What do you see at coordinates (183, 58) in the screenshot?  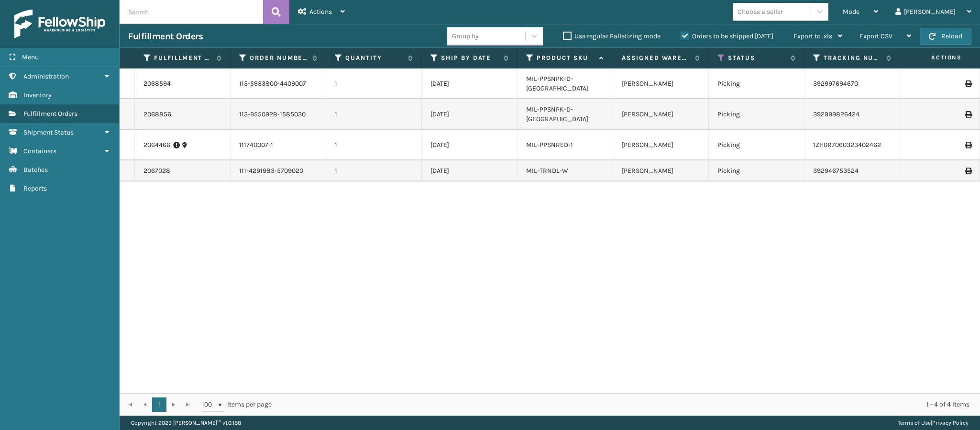 I see `label: Fulfillment Order Id` at bounding box center [183, 58].